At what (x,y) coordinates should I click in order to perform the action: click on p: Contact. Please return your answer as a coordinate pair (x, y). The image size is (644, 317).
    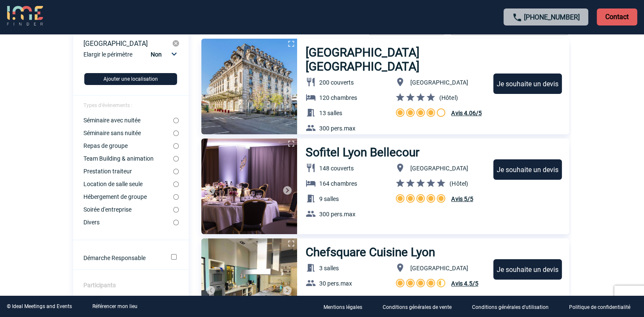
    Looking at the image, I should click on (616, 17).